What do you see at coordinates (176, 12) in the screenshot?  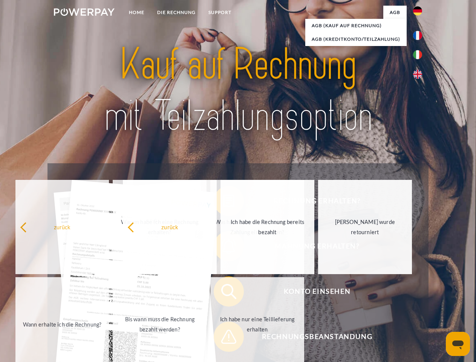 I see `a: DIE RECHNUNG` at bounding box center [176, 12].